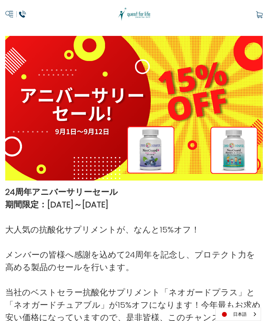 This screenshot has height=321, width=268. What do you see at coordinates (238, 314) in the screenshot?
I see `a: 日本語` at bounding box center [238, 314].